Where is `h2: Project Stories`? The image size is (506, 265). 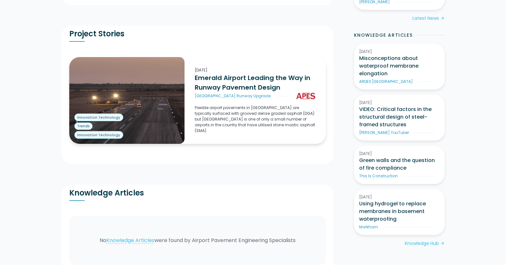 h2: Project Stories is located at coordinates (133, 34).